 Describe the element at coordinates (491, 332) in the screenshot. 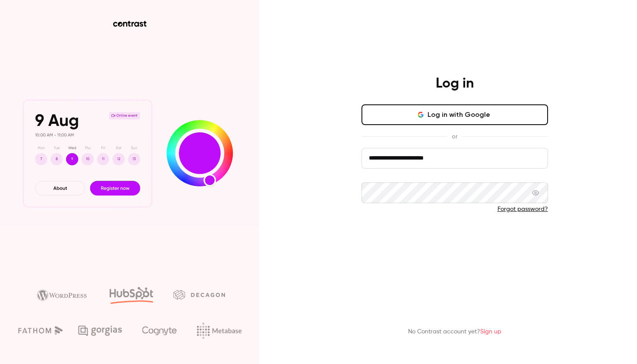

I see `a: Sign up` at that location.